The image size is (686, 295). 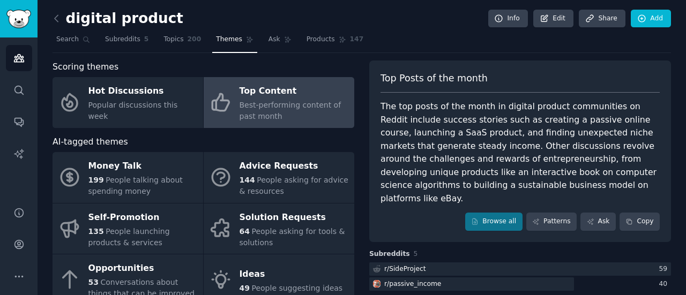 I want to click on a: Top ContentBest-performing content of past month, so click(x=279, y=102).